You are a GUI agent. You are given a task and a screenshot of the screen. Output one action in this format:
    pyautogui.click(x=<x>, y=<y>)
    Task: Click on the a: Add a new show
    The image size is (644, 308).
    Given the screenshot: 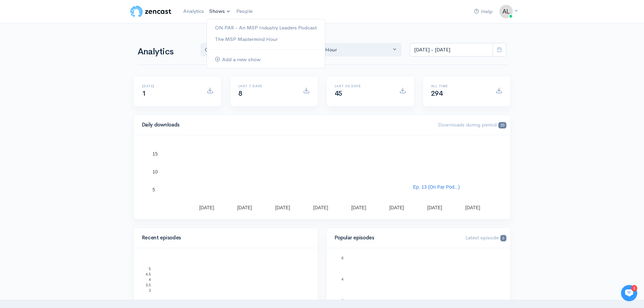 What is the action you would take?
    pyautogui.click(x=266, y=59)
    